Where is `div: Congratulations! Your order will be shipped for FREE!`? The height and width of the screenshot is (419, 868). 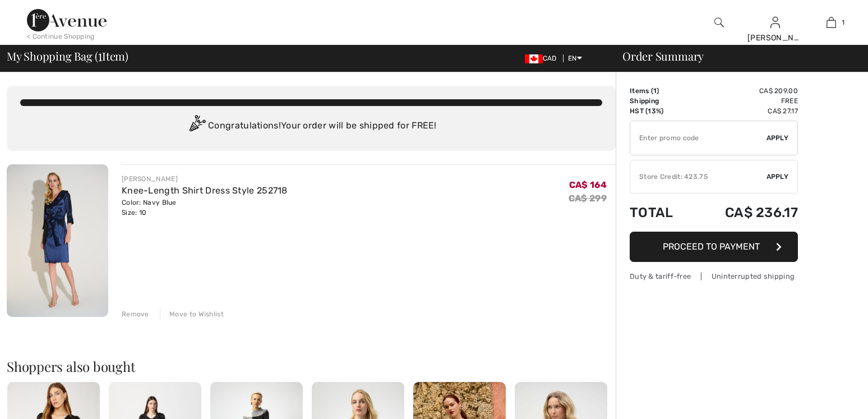 div: Congratulations! Your order will be shipped for FREE! is located at coordinates (311, 126).